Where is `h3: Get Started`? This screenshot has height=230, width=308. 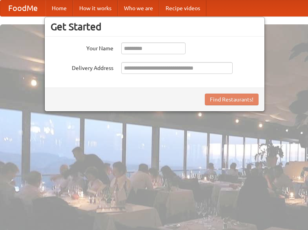 h3: Get Started is located at coordinates (155, 27).